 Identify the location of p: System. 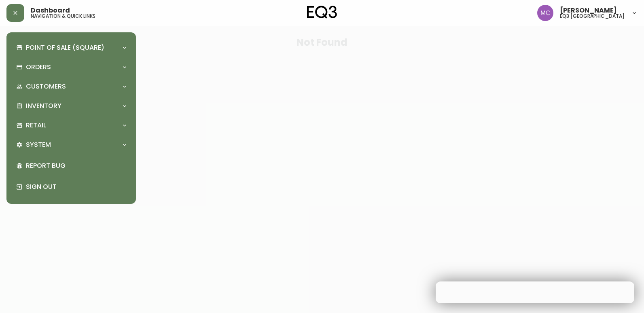
(38, 145).